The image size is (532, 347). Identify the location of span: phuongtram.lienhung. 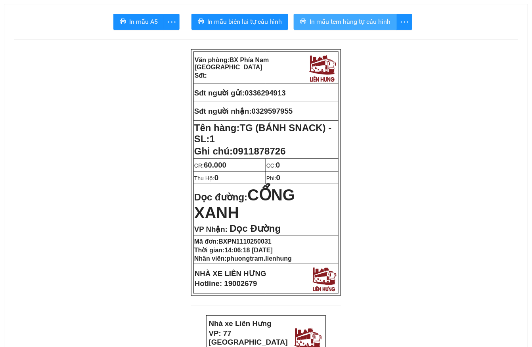
(259, 258).